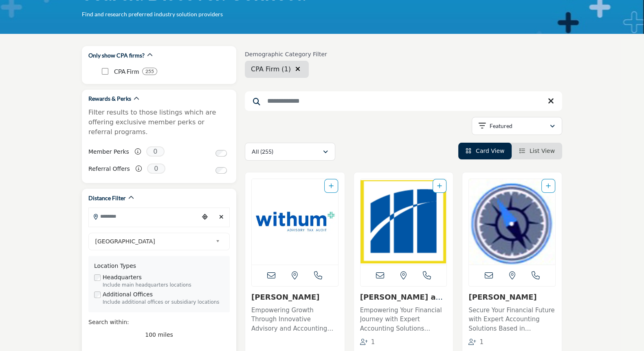 The width and height of the screenshot is (644, 351). What do you see at coordinates (512, 222) in the screenshot?
I see `img: Joseph J. Gormley, CPA` at bounding box center [512, 222].